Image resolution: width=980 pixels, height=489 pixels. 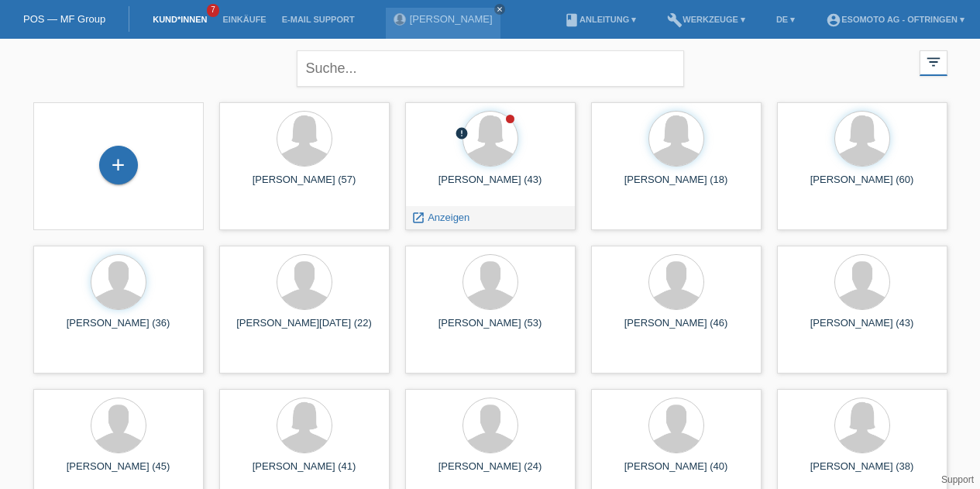 What do you see at coordinates (674, 20) in the screenshot?
I see `i: build` at bounding box center [674, 20].